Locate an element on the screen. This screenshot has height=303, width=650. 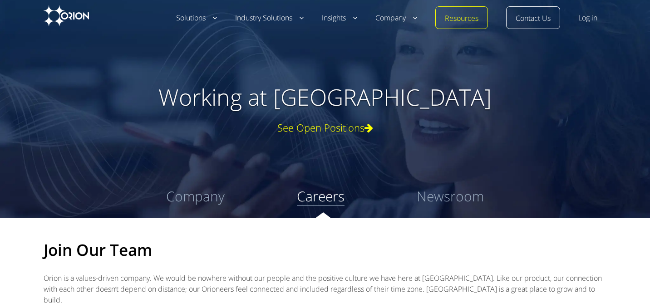
div: Chat Widget is located at coordinates (568, 251).